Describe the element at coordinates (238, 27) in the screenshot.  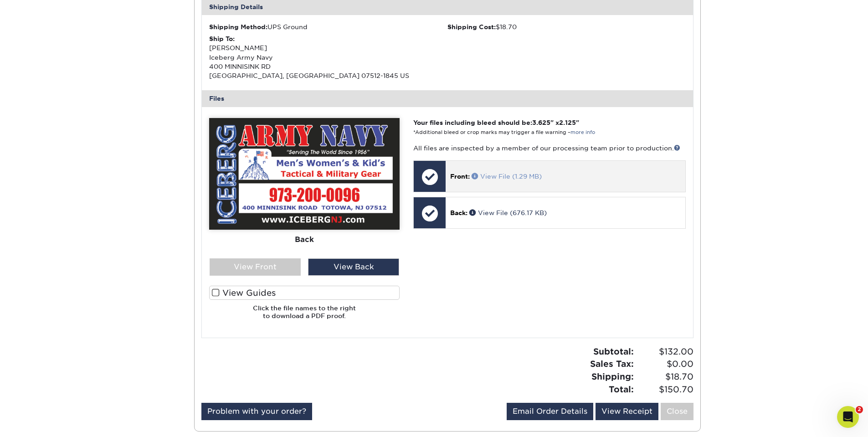
I see `strong: Shipping Method:` at that location.